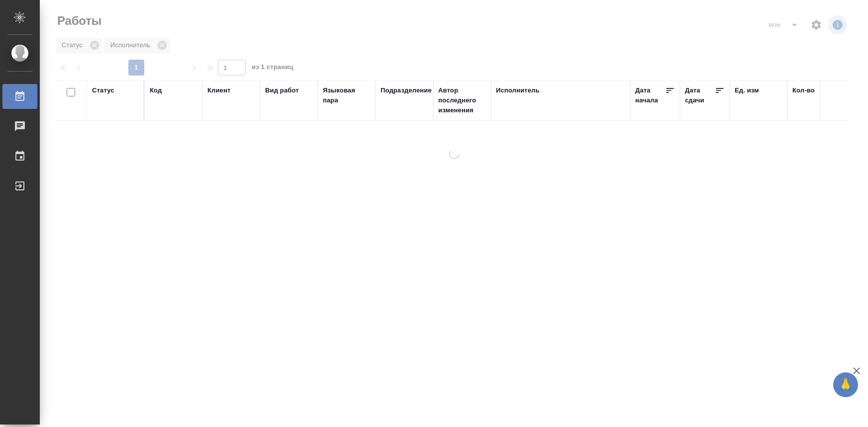 Image resolution: width=868 pixels, height=427 pixels. What do you see at coordinates (462, 101) in the screenshot?
I see `div: Автор последнего изменения` at bounding box center [462, 101].